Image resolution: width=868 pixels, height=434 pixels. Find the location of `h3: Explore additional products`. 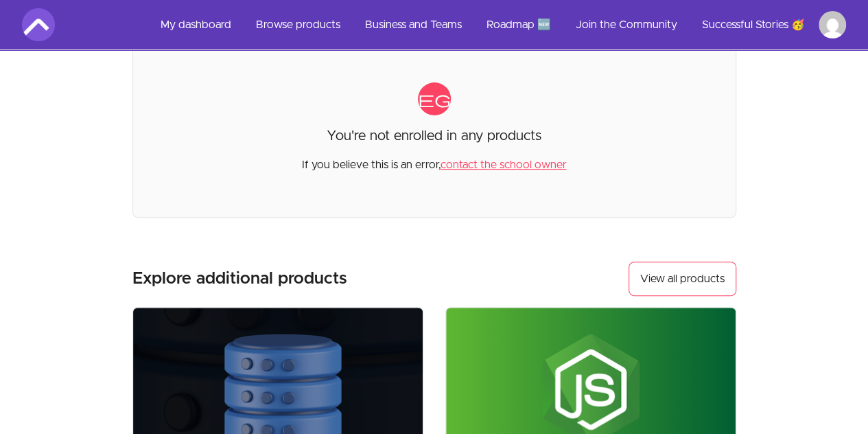

h3: Explore additional products is located at coordinates (240, 279).